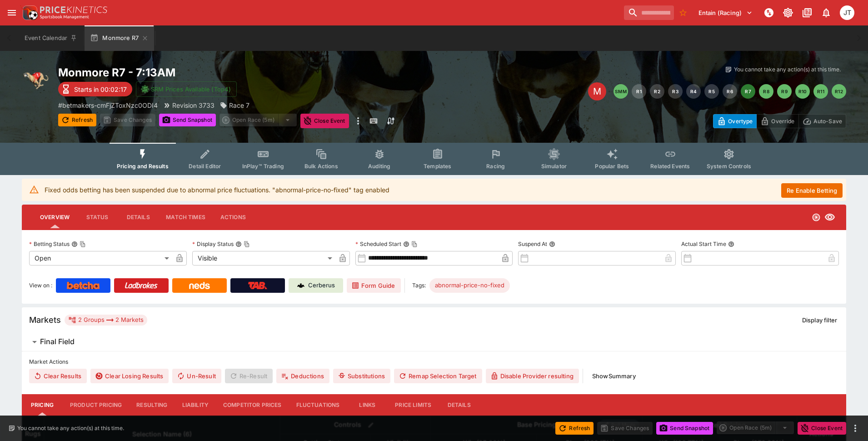 The height and width of the screenshot is (441, 868). I want to click on div: 2 Groups 2 Markets, so click(106, 320).